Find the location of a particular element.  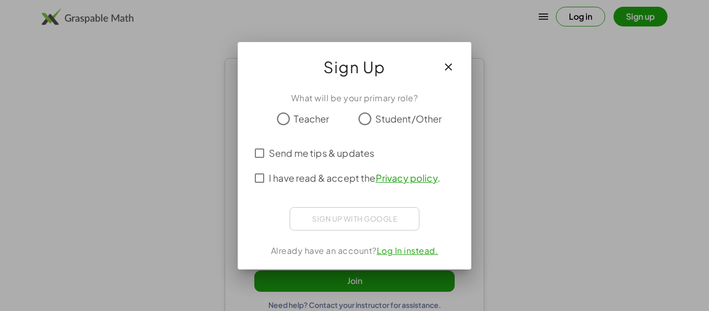

span: Sign Up is located at coordinates (355, 67).